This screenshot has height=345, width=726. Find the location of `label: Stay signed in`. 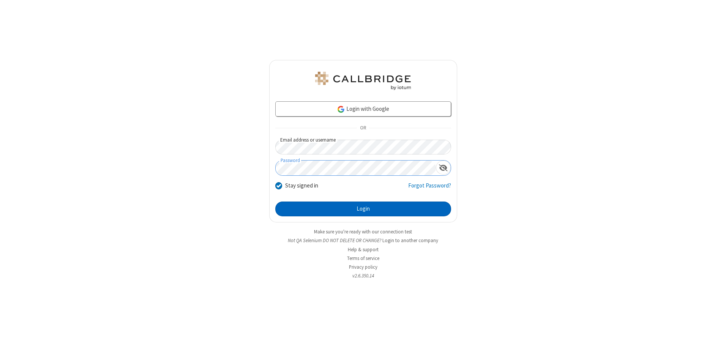

label: Stay signed in is located at coordinates (301, 186).